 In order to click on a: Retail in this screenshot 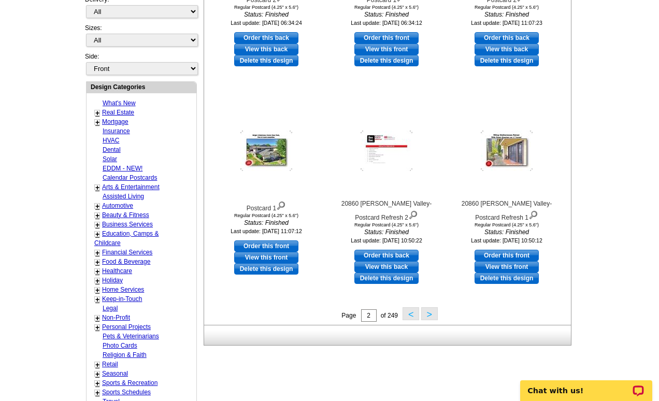, I will do `click(110, 364)`.